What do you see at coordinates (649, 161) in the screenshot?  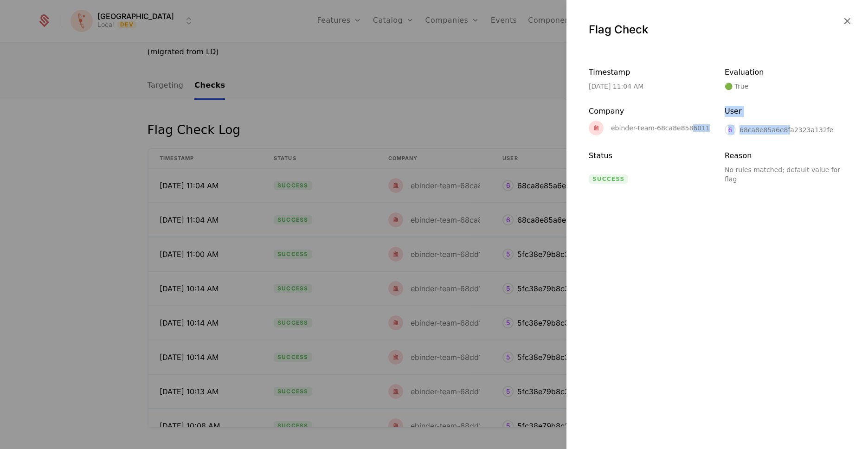 I see `div: Status` at bounding box center [649, 161].